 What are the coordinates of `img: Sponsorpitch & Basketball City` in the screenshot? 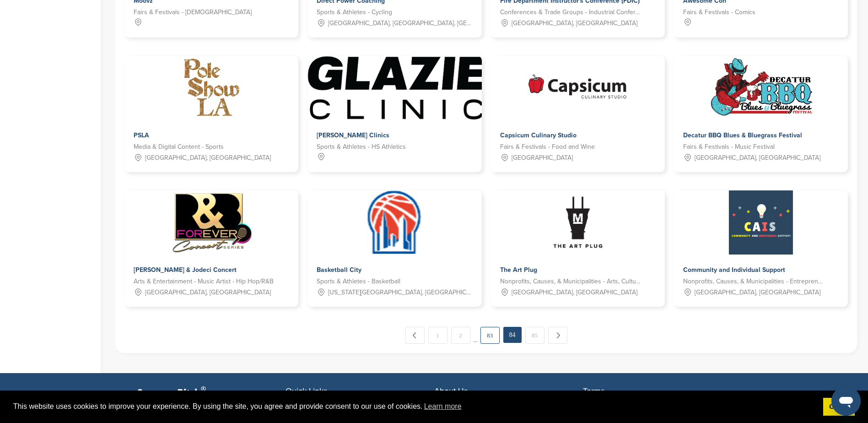 It's located at (394, 222).